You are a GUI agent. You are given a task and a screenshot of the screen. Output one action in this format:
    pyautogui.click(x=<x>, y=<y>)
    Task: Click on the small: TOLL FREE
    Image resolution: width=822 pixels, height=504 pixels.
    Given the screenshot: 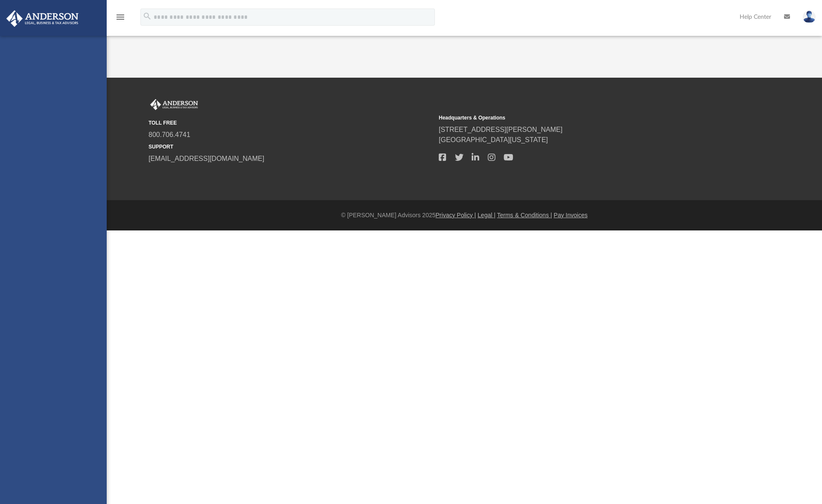 What is the action you would take?
    pyautogui.click(x=291, y=123)
    